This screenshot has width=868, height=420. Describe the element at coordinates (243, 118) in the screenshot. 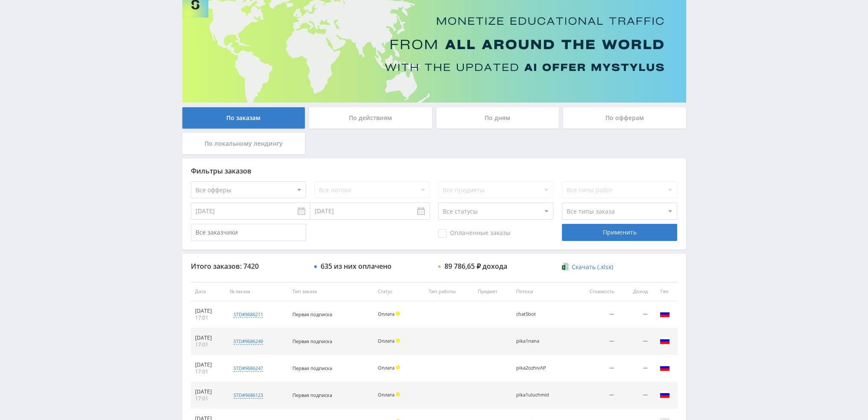

I see `div: По заказам` at that location.